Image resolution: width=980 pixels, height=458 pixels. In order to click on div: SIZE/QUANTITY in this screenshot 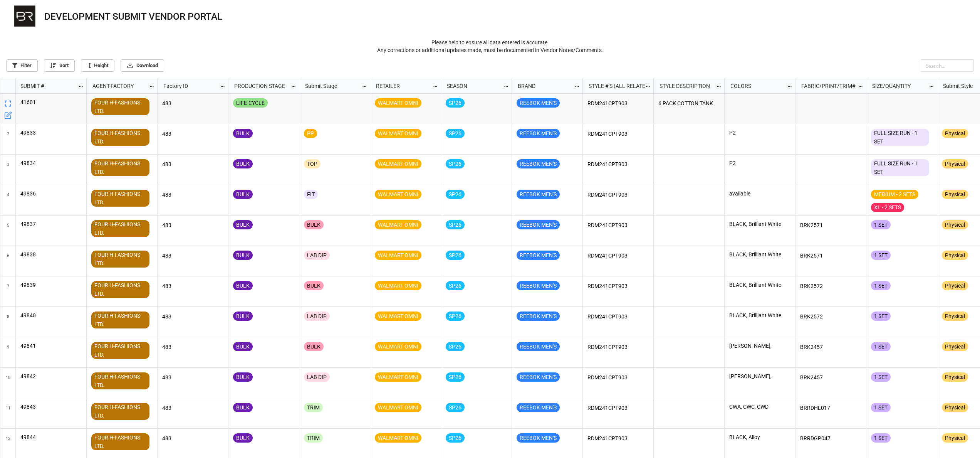, I will do `click(898, 86)`.